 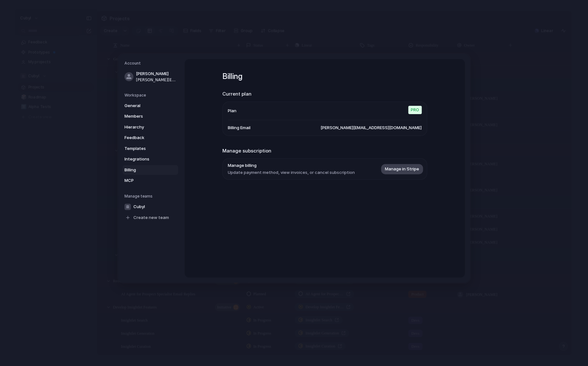 I want to click on h2: Current plan, so click(x=325, y=94).